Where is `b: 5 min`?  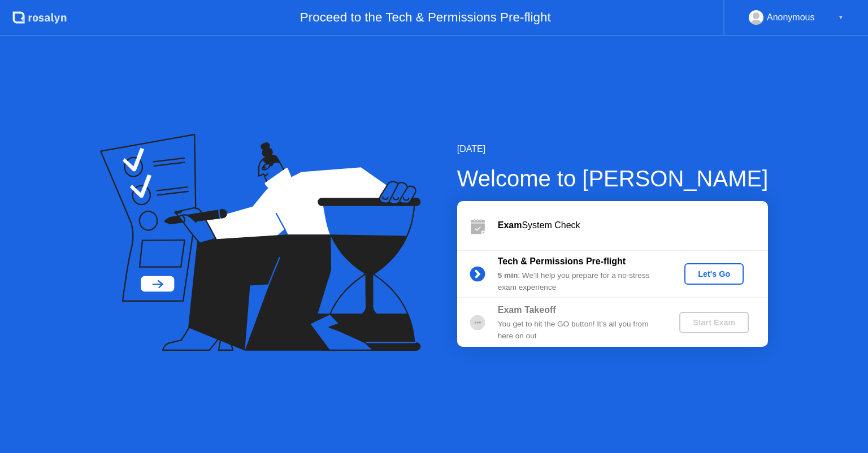 b: 5 min is located at coordinates (508, 275).